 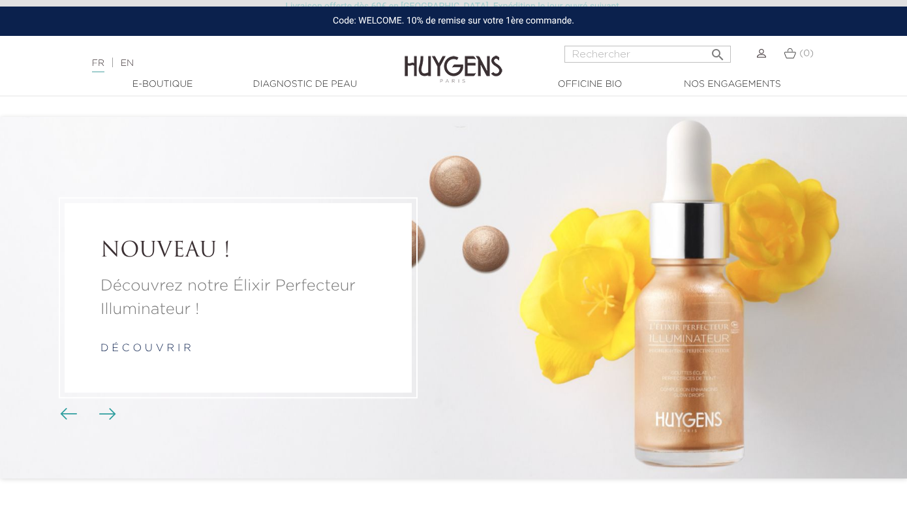 What do you see at coordinates (807, 54) in the screenshot?
I see `span: (0)` at bounding box center [807, 54].